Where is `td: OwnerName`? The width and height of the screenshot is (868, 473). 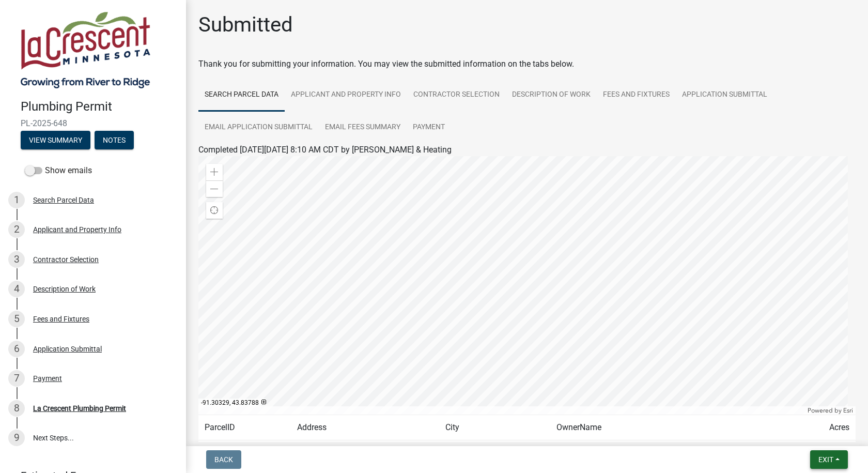
td: OwnerName is located at coordinates (674, 427).